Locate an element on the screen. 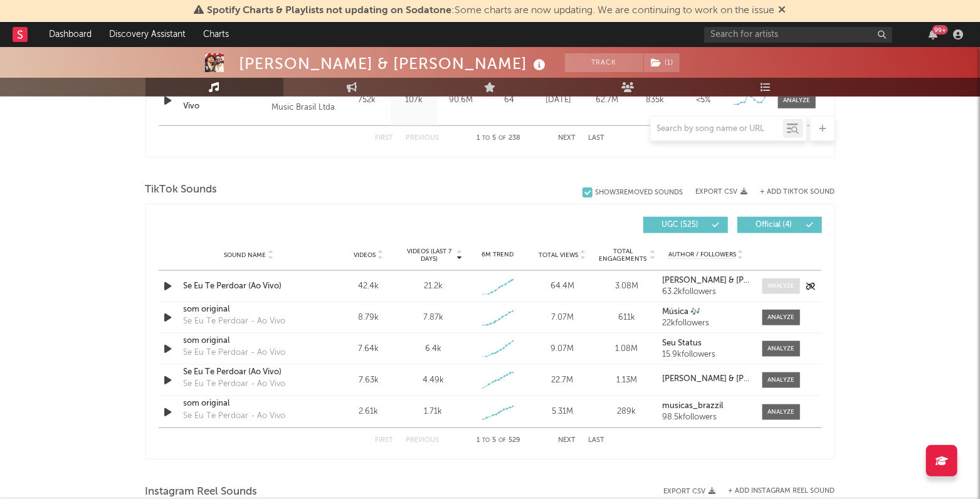  div: 6.4k is located at coordinates (433, 349).